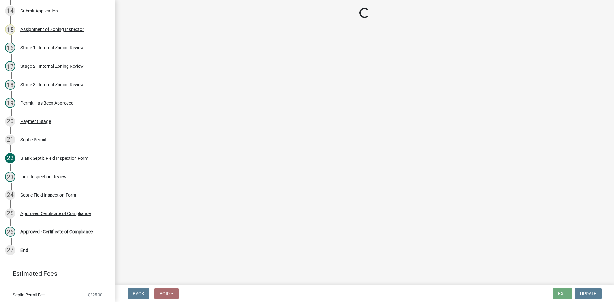 Image resolution: width=614 pixels, height=302 pixels. Describe the element at coordinates (10, 29) in the screenshot. I see `div: 15` at that location.